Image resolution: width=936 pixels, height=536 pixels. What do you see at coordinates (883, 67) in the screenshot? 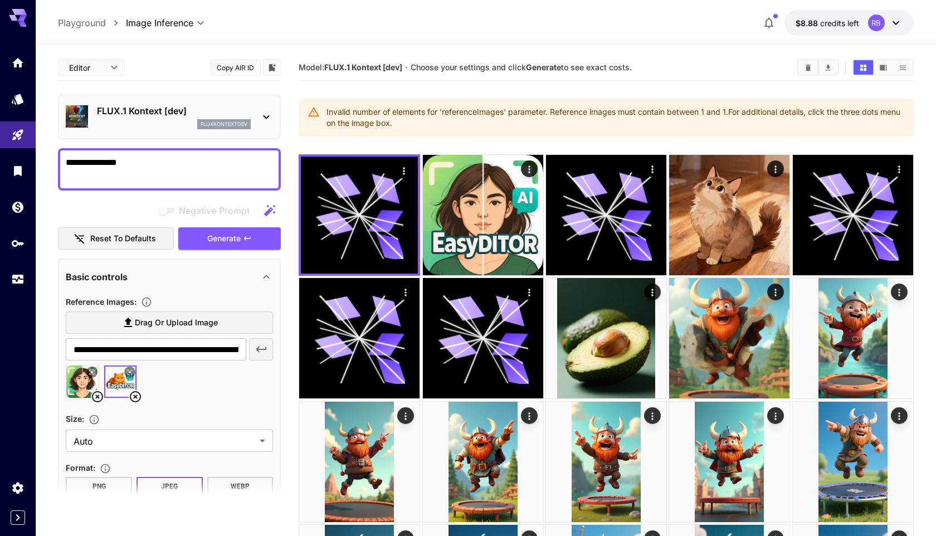
I see `div: Show media in grid viewShow media in video viewShow media in list view` at bounding box center [883, 67].